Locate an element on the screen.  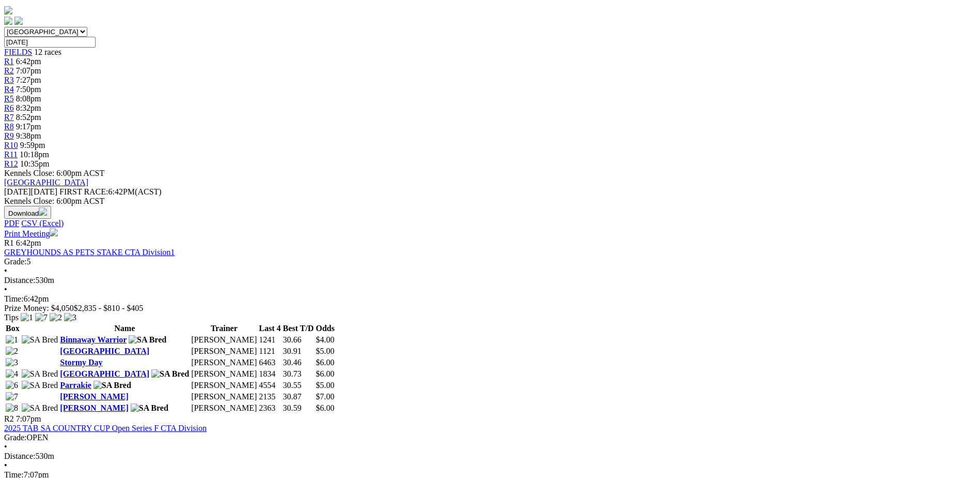
a: R9 is located at coordinates (9, 135).